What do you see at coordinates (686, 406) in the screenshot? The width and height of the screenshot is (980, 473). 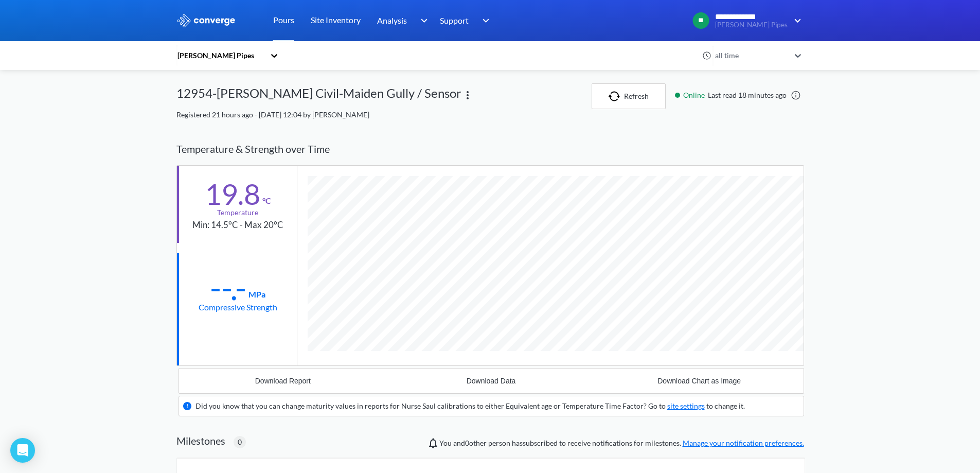 I see `a: site settings` at bounding box center [686, 406].